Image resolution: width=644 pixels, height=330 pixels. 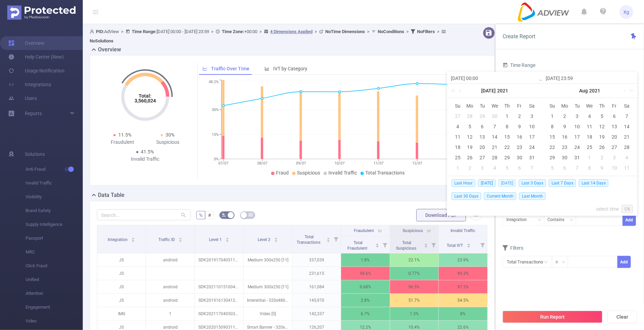 What do you see at coordinates (578, 168) in the screenshot?
I see `td: September 7, 2021` at bounding box center [578, 168].